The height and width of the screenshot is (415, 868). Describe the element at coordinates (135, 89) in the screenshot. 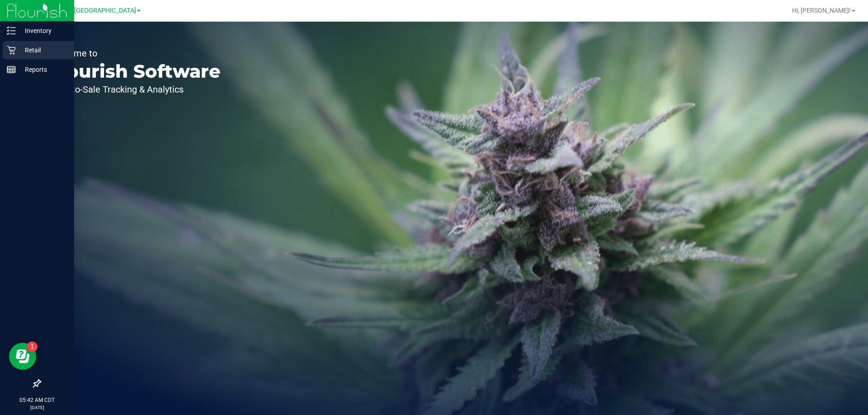

I see `p: Seed-to-Sale Tracking & Analytics` at that location.